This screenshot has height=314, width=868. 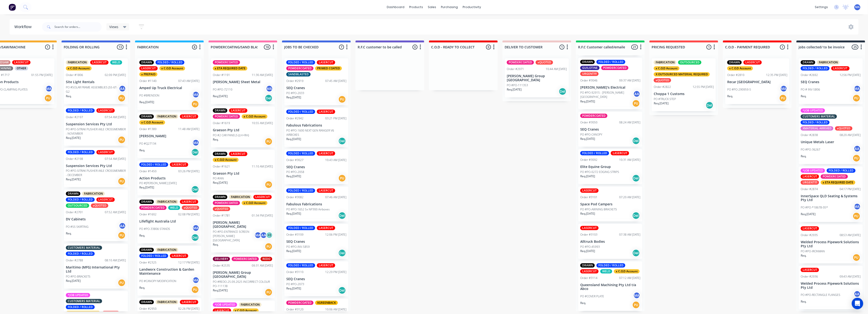 What do you see at coordinates (96, 173) in the screenshot?
I see `p: PO #PO-SITRAK PUSHER AXLE CROSSMEMBER - DECEMBER` at bounding box center [96, 173].